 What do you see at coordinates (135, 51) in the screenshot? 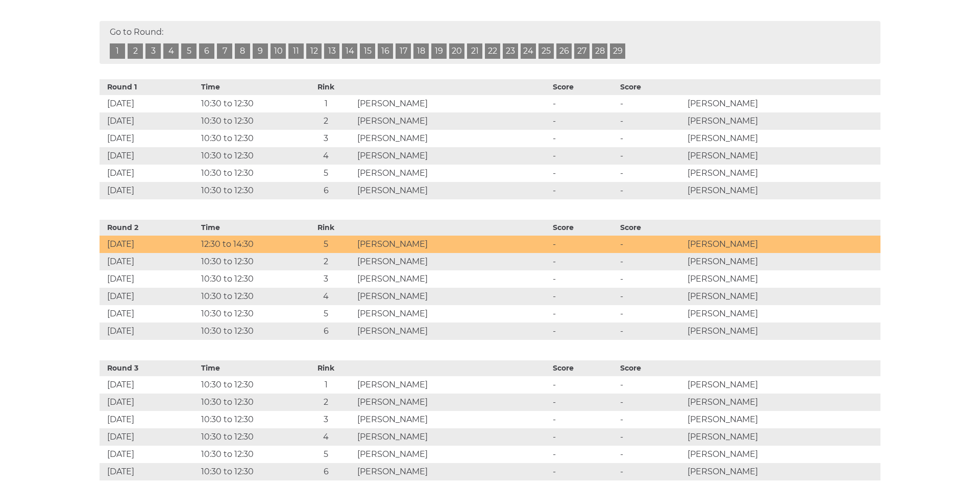
I see `a: 2` at bounding box center [135, 51].